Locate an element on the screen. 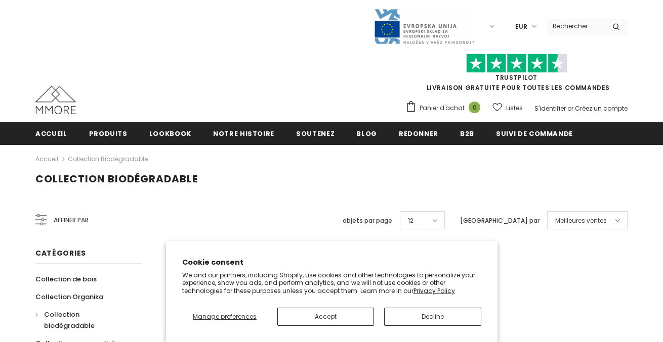 The width and height of the screenshot is (663, 342). a: Lookbook is located at coordinates (170, 133).